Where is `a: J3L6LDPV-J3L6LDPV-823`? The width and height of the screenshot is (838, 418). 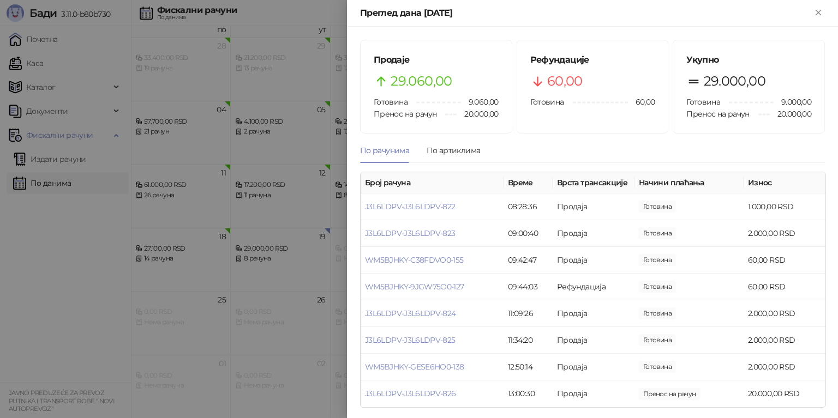 a: J3L6LDPV-J3L6LDPV-823 is located at coordinates (410, 233).